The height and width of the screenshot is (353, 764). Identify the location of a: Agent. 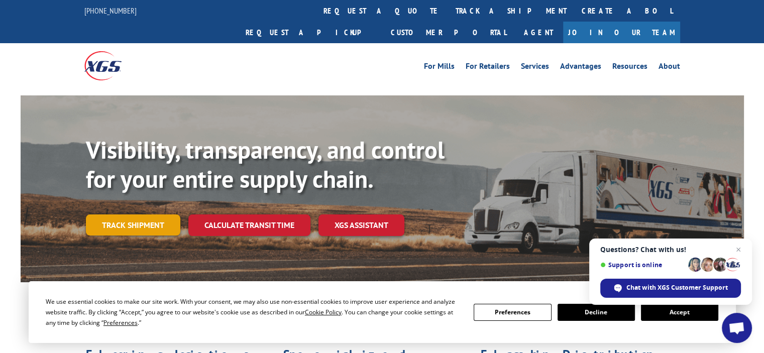
(538, 32).